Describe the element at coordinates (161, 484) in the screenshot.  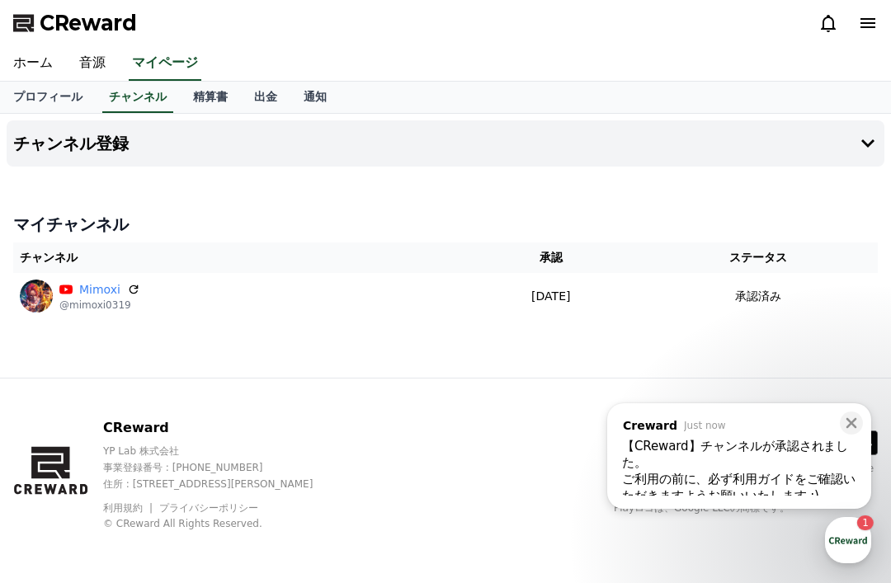
I see `span: Messages` at that location.